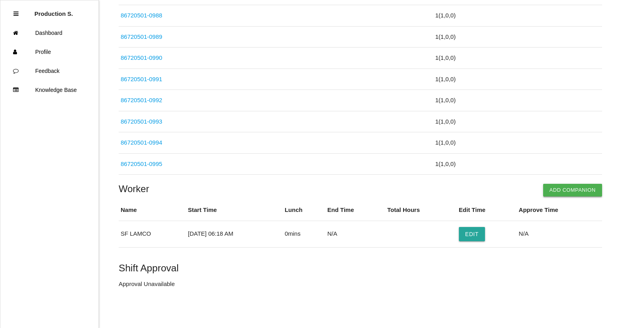  I want to click on a: 86720501-0992, so click(141, 100).